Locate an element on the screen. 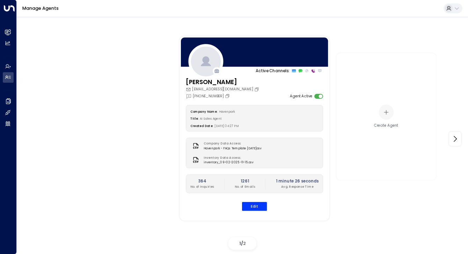 Image resolution: width=468 pixels, height=254 pixels. p: No. of Emails is located at coordinates (245, 187).